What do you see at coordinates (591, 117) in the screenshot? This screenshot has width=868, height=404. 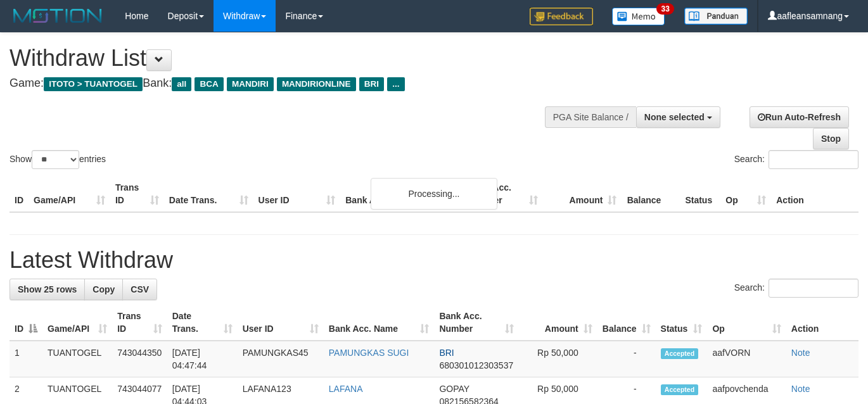 I see `div: PGA Site Balance /` at bounding box center [591, 117].